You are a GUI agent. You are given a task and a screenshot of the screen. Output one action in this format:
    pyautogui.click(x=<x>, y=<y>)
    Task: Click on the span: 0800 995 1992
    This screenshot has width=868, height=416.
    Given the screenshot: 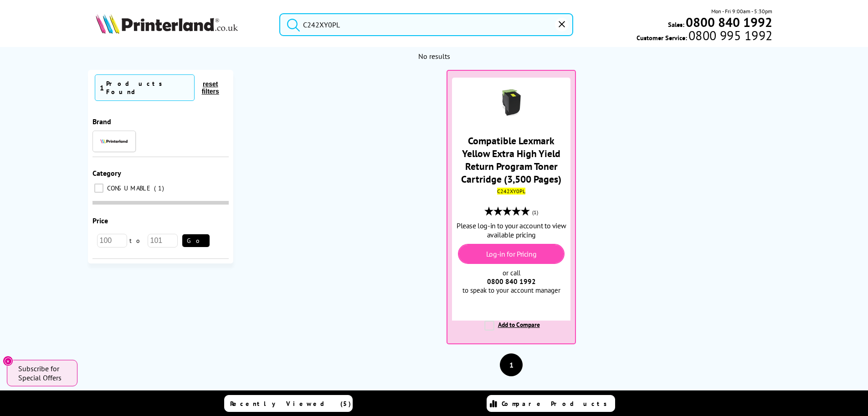 What is the action you would take?
    pyautogui.click(x=729, y=35)
    